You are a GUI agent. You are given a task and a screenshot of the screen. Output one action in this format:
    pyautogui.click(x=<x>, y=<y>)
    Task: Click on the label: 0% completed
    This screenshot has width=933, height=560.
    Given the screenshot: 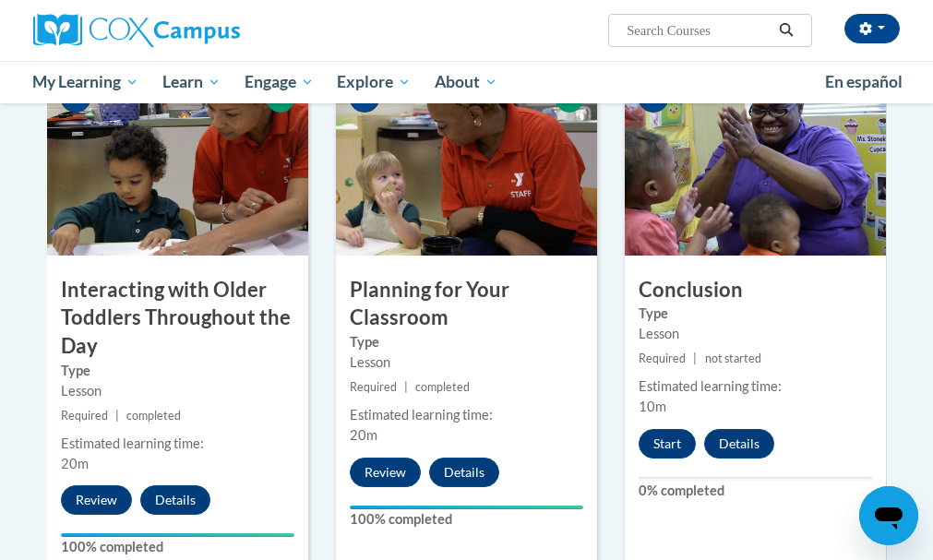 What is the action you would take?
    pyautogui.click(x=755, y=490)
    